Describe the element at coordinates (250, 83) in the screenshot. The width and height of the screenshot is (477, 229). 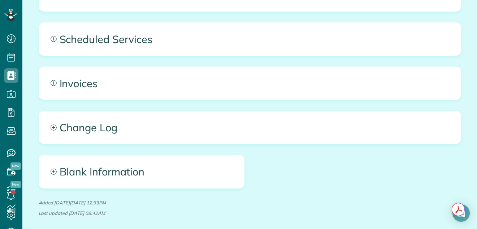
I see `a: Invoices` at that location.